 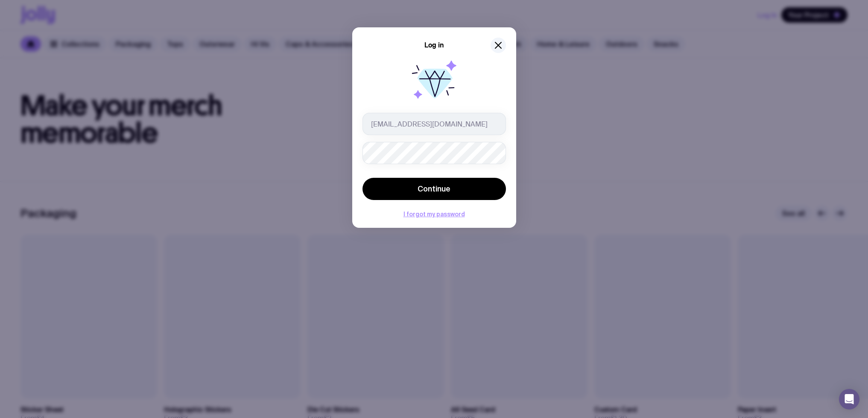 I want to click on div: Open Intercom Messenger, so click(x=849, y=399).